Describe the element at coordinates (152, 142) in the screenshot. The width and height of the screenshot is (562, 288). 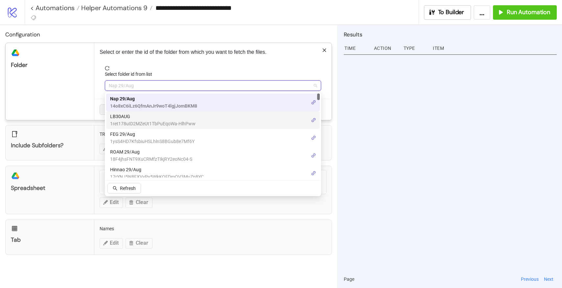
I see `span: 1ysS4HD7KfsbiuHSLhlnS8BGub8e7Mf6Y` at that location.